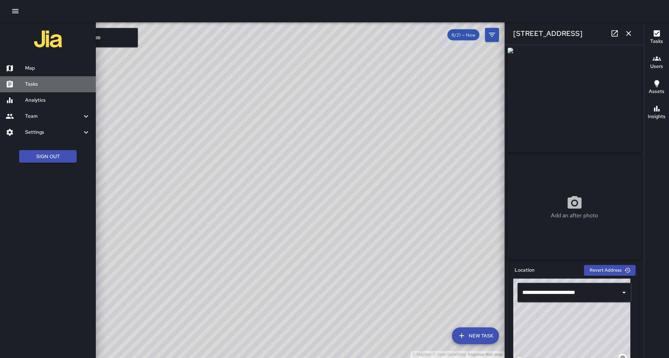 This screenshot has width=669, height=358. Describe the element at coordinates (656, 67) in the screenshot. I see `h6: Users` at that location.